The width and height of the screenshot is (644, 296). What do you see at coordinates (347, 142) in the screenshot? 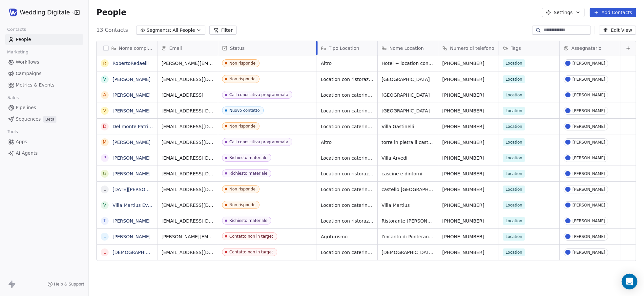
I see `span: Altro` at bounding box center [347, 142].